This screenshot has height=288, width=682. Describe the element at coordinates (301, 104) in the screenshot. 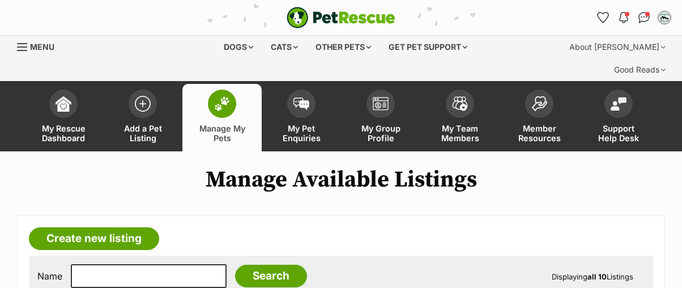

I see `img: pet-enquiries-icon-7e3ad2cf08bfb03b45e93fb7055b45f3efa6380592205ae92323e6603595dc1f.svg` at that location.